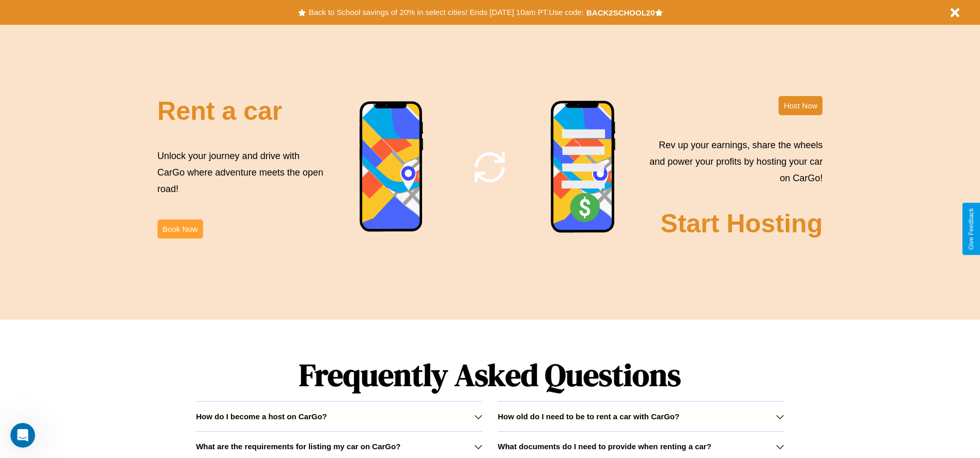 This screenshot has height=458, width=980. Describe the element at coordinates (589, 416) in the screenshot. I see `h3: How old do I need to be to rent a car with CarGo?` at that location.